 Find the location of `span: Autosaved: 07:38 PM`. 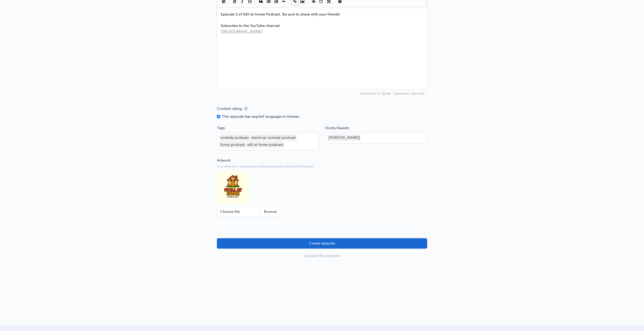

span: Autosaved: 07:38 PM is located at coordinates (375, 94).